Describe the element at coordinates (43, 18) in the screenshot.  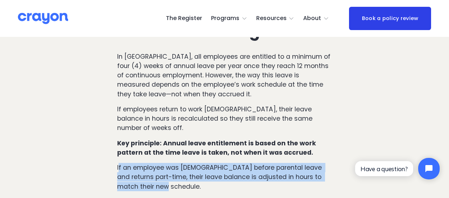
I see `img: Crayon` at that location.